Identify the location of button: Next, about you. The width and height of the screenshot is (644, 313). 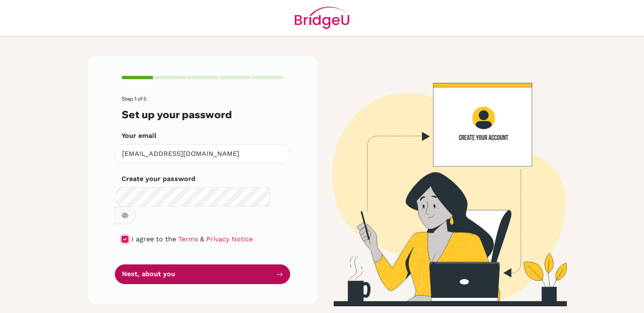
(202, 274).